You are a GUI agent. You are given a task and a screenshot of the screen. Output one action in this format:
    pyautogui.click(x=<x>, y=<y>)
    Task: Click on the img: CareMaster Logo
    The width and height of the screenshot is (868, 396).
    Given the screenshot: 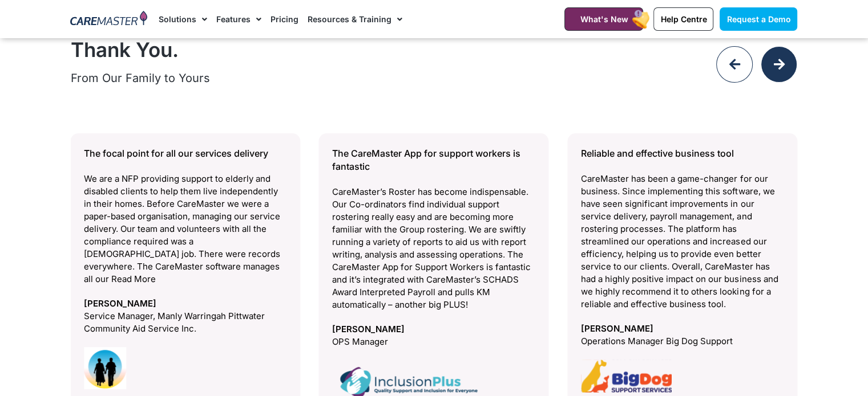 What is the action you would take?
    pyautogui.click(x=108, y=19)
    